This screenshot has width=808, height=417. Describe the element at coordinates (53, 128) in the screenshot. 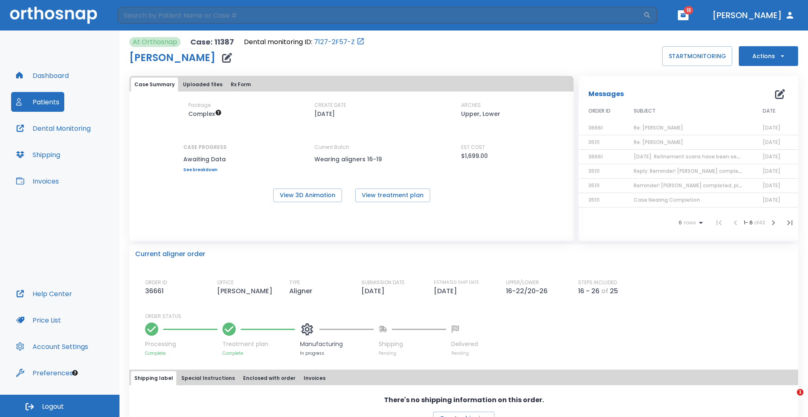

I see `button: Dental Monitoring` at that location.